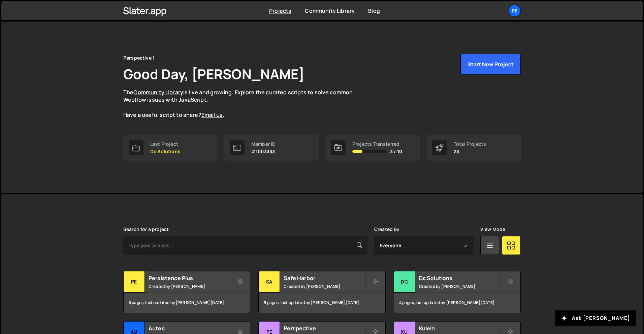 This screenshot has height=334, width=644. What do you see at coordinates (269, 282) in the screenshot?
I see `div: Sa` at bounding box center [269, 282].